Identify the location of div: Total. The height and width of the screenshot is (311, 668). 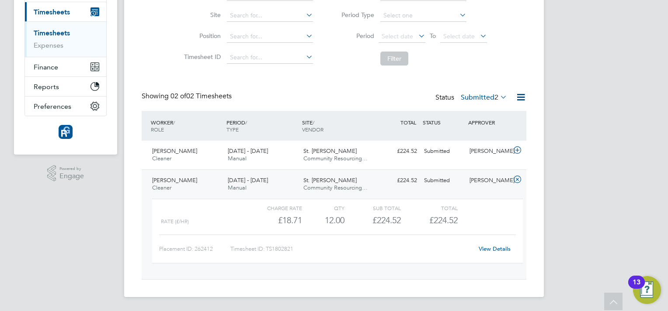
(429, 208).